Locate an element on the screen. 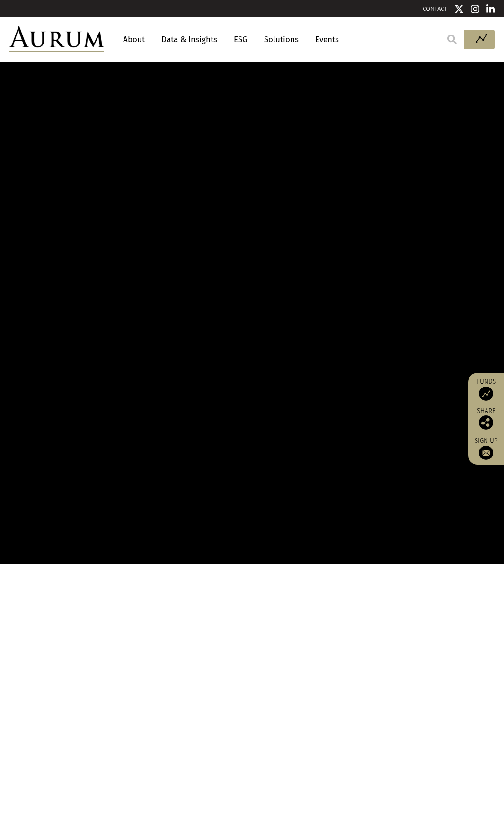  div: Share is located at coordinates (486, 418).